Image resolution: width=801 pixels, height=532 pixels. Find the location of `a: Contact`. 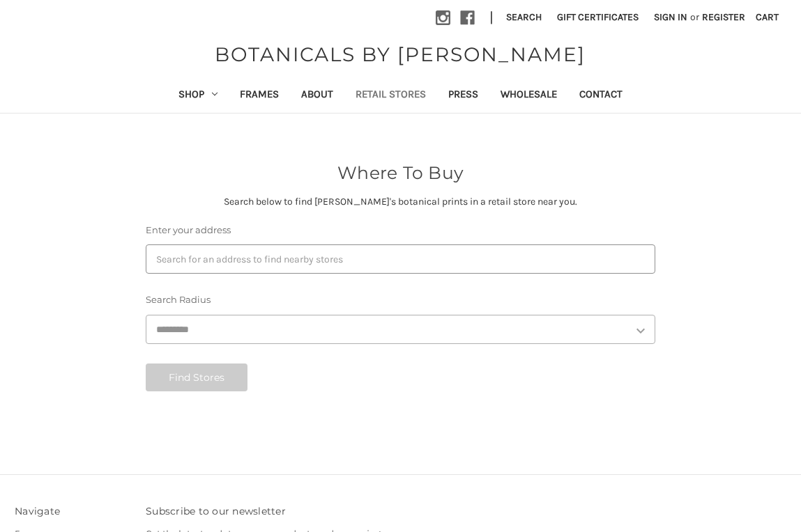

a: Contact is located at coordinates (600, 95).